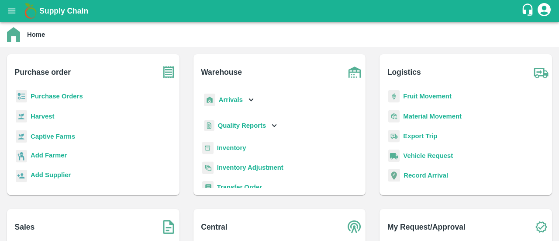 The height and width of the screenshot is (241, 559). I want to click on b: My Request/Approval, so click(426, 227).